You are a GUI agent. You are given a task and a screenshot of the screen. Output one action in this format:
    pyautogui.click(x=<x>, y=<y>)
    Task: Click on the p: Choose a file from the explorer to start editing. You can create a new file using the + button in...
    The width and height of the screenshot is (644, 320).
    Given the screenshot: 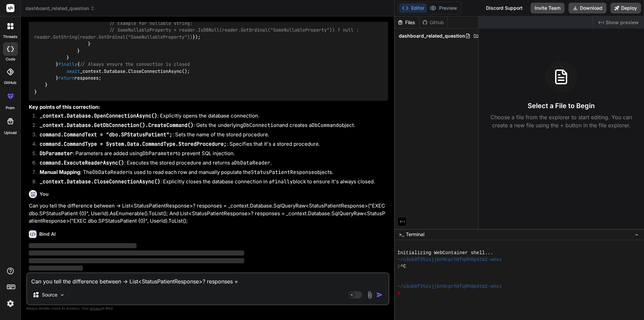 What is the action you would take?
    pyautogui.click(x=561, y=121)
    